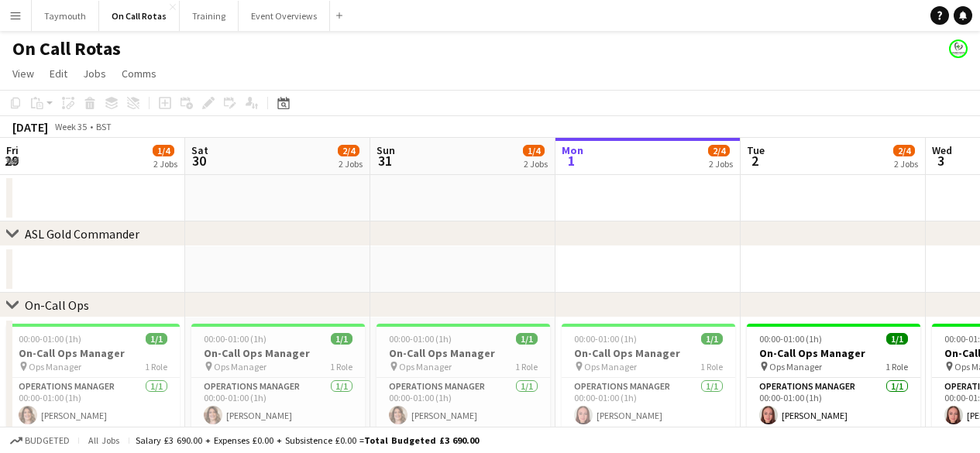  What do you see at coordinates (40, 440) in the screenshot?
I see `button: Budgeted` at bounding box center [40, 440].